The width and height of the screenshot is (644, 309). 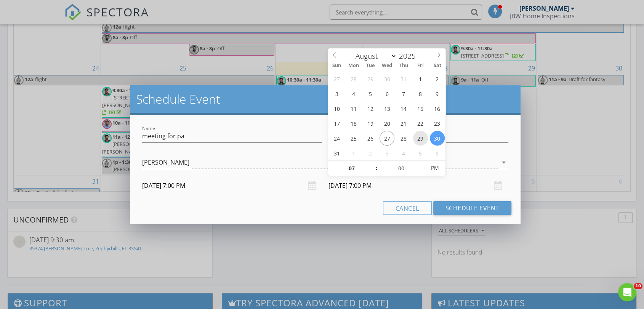 What do you see at coordinates (403, 108) in the screenshot?
I see `span: August 14, 2025` at bounding box center [403, 108].